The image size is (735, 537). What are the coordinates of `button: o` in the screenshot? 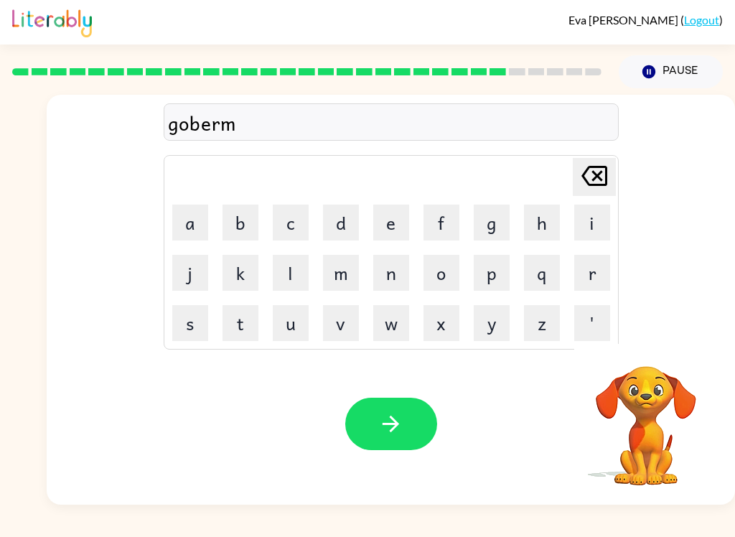 It's located at (441, 273).